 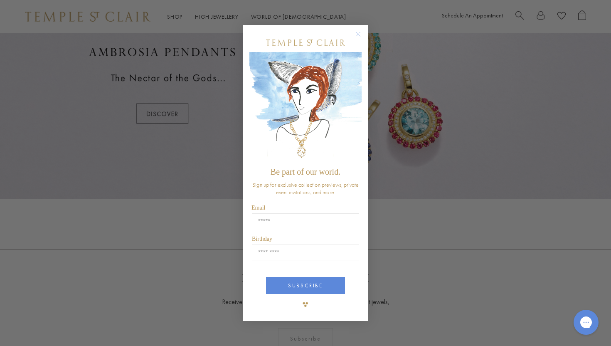 What do you see at coordinates (17, 15) in the screenshot?
I see `button: Gorgias live chat` at bounding box center [17, 15].